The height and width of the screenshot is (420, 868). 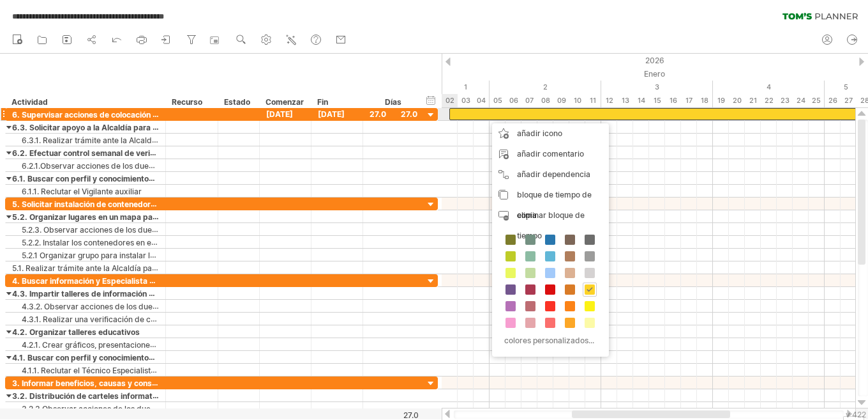 I want to click on font: 27, so click(x=848, y=100).